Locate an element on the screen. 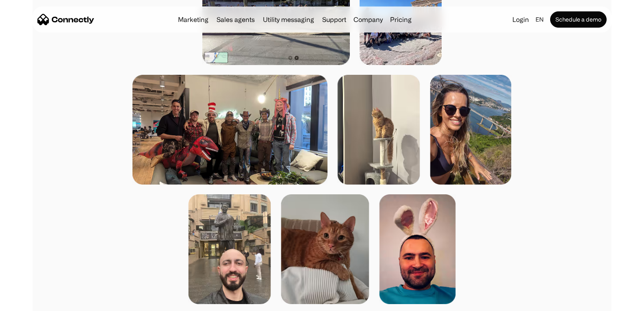 This screenshot has width=644, height=311. ul: Language list is located at coordinates (32, 302).